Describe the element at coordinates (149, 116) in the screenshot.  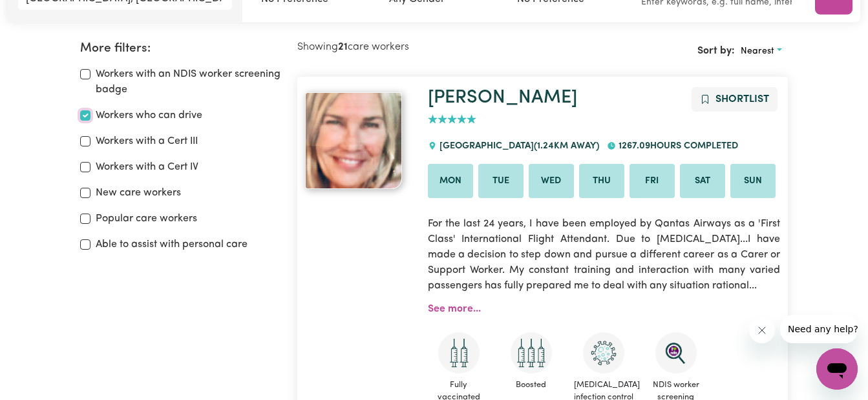
I see `label: Workers who can drive` at that location.